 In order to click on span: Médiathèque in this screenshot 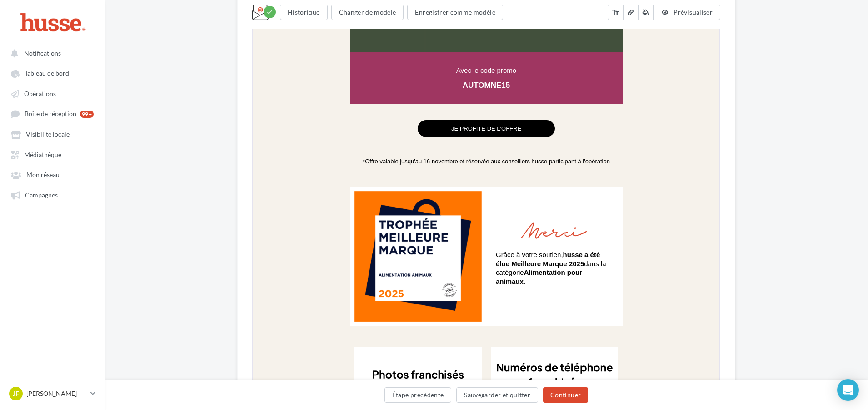, I will do `click(42, 154)`.